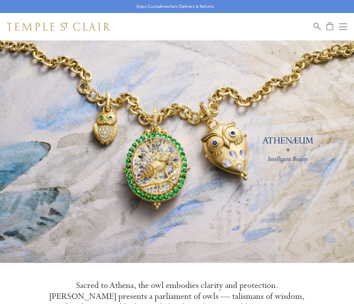 The image size is (354, 304). I want to click on a: Open Shopping Bag, so click(330, 26).